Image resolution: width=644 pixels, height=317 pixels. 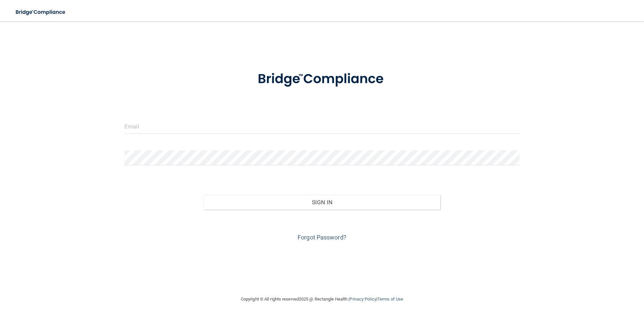 I want to click on a: Forgot Password?, so click(x=322, y=237).